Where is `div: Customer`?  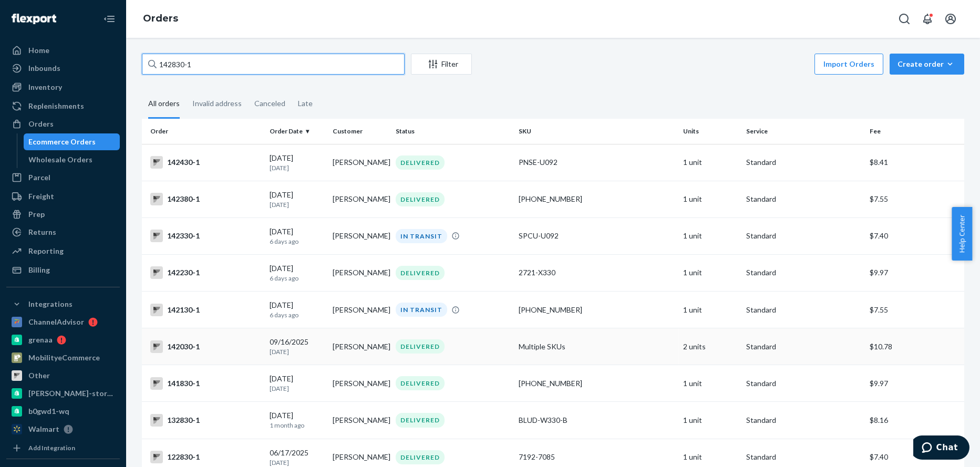
div: Customer is located at coordinates (360, 131).